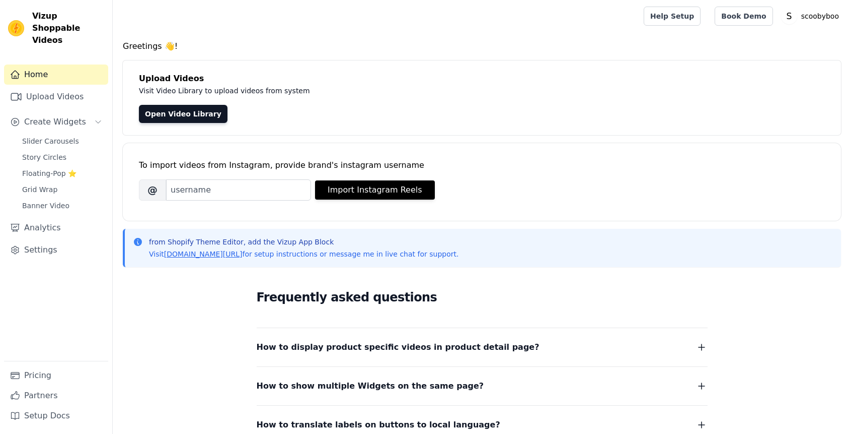 Image resolution: width=851 pixels, height=434 pixels. Describe the element at coordinates (62, 205) in the screenshot. I see `a: Banner Video` at that location.